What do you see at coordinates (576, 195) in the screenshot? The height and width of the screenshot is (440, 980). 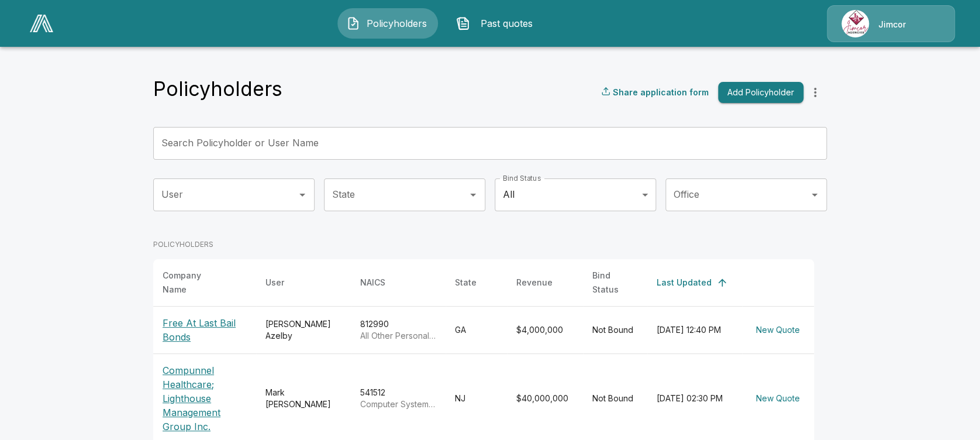 I see `div: All` at bounding box center [576, 195].